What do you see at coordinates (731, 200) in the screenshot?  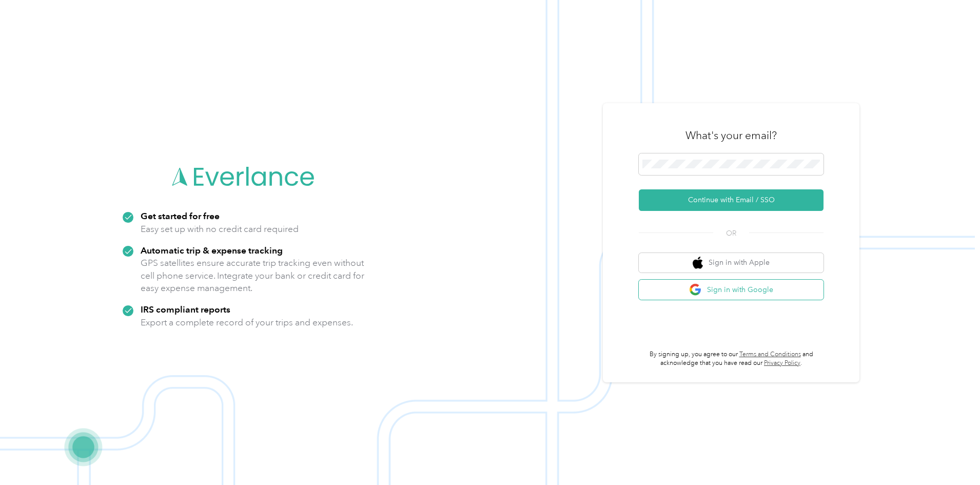 I see `button: Continue with Email / SSO` at bounding box center [731, 200].